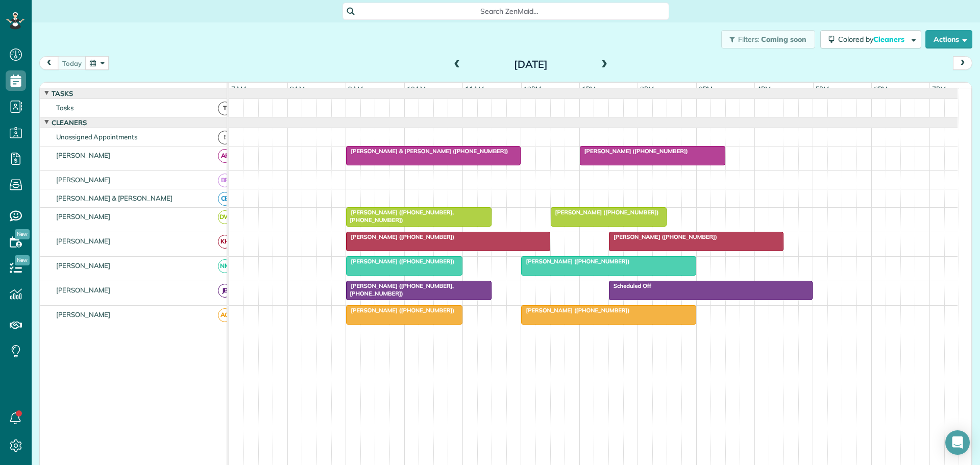  What do you see at coordinates (225, 155) in the screenshot?
I see `span: AF` at bounding box center [225, 155].